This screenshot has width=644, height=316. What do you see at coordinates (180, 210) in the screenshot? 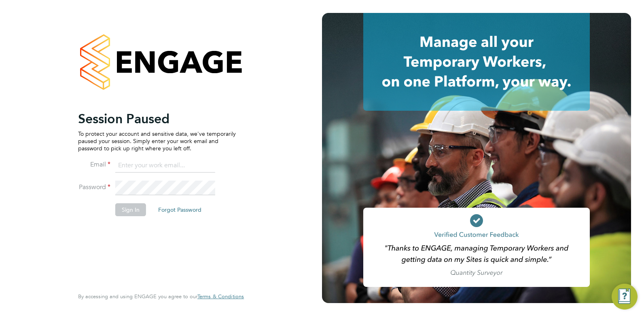
I see `button: Forgot Password` at bounding box center [180, 210].